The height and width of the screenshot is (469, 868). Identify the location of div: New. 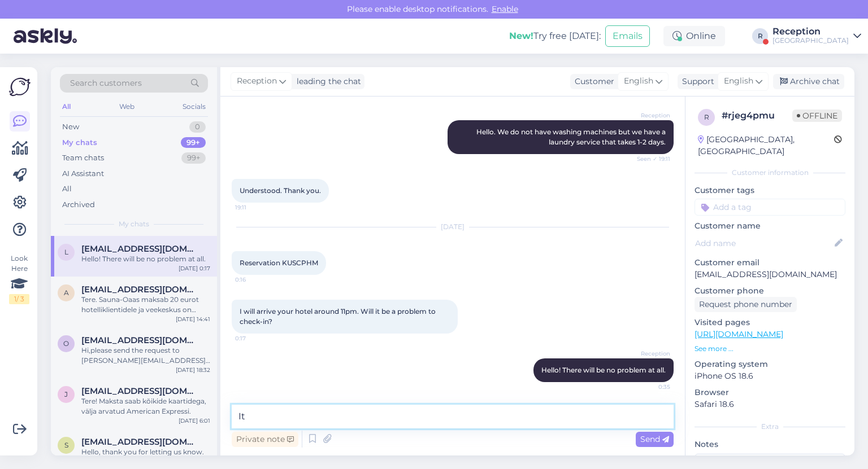
(71, 127).